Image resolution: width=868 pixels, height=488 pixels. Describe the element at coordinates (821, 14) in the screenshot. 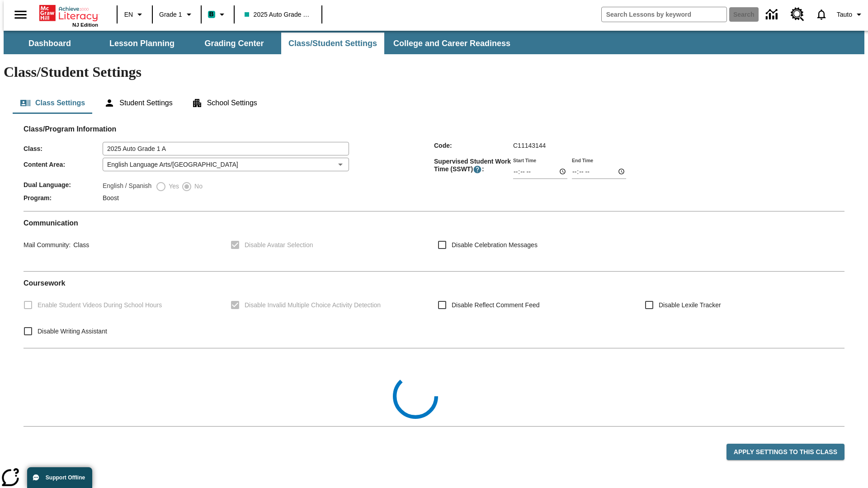

I see `a: Notifications` at that location.